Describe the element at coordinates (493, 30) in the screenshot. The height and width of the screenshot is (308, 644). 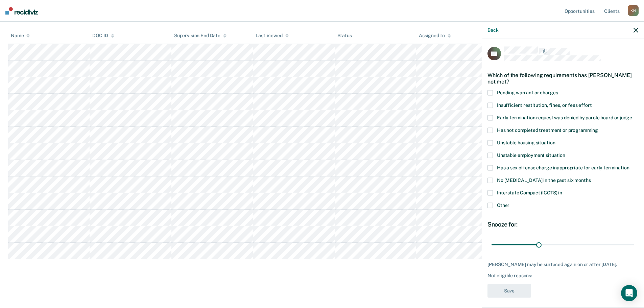
I see `button: Back` at that location.